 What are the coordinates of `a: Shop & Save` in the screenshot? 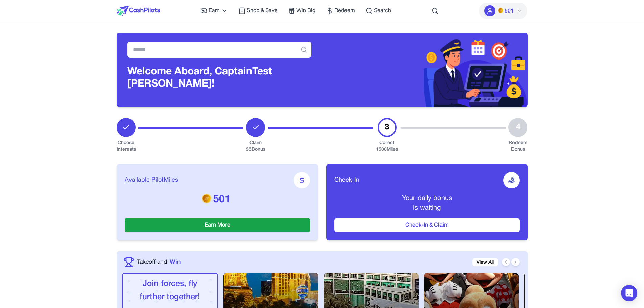 It's located at (258, 11).